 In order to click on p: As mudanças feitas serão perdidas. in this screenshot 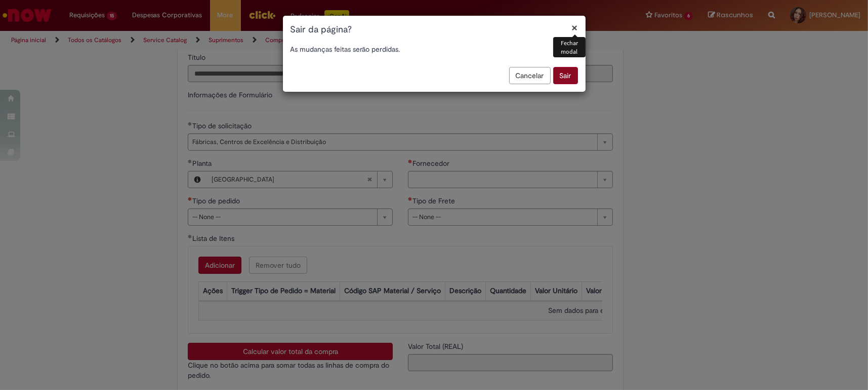, I will do `click(434, 49)`.